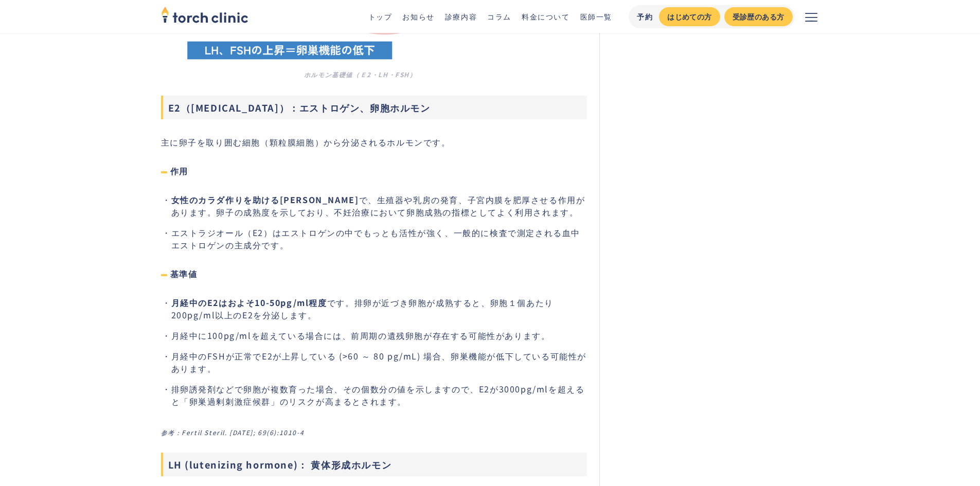 This screenshot has width=980, height=486. Describe the element at coordinates (596, 17) in the screenshot. I see `a: 医師一覧` at that location.